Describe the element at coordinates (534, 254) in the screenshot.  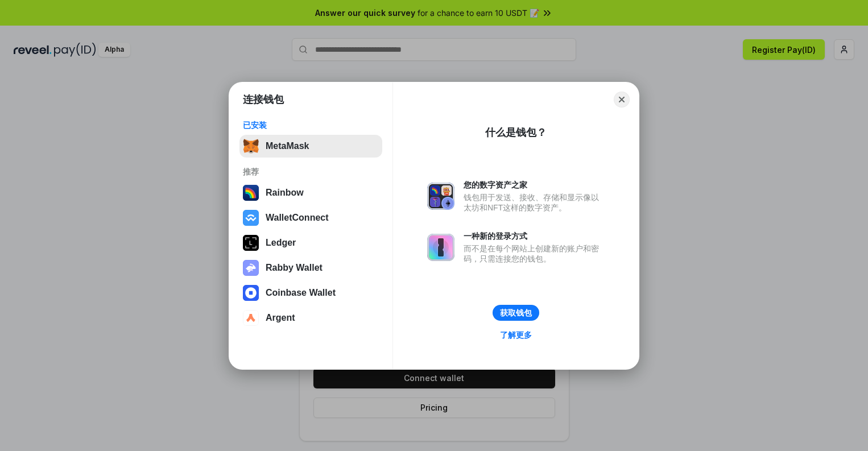
I see `div: 而不是在每个网站上创建新的账户和密码，只需连接您的钱包。` at that location.